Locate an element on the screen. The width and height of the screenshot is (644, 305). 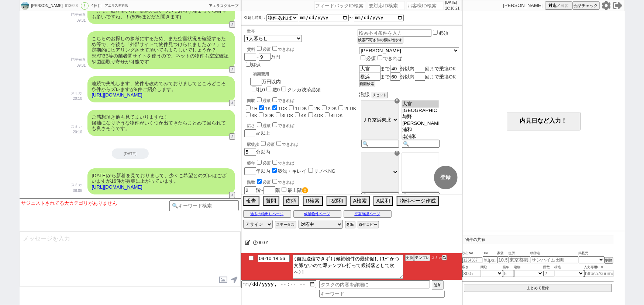
div: アエラス赤羽店 is located at coordinates (116, 6).